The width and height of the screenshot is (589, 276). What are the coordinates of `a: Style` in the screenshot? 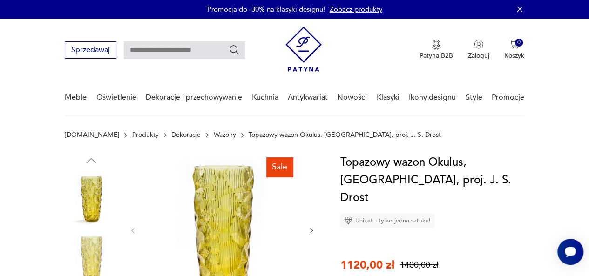 It's located at (474, 97).